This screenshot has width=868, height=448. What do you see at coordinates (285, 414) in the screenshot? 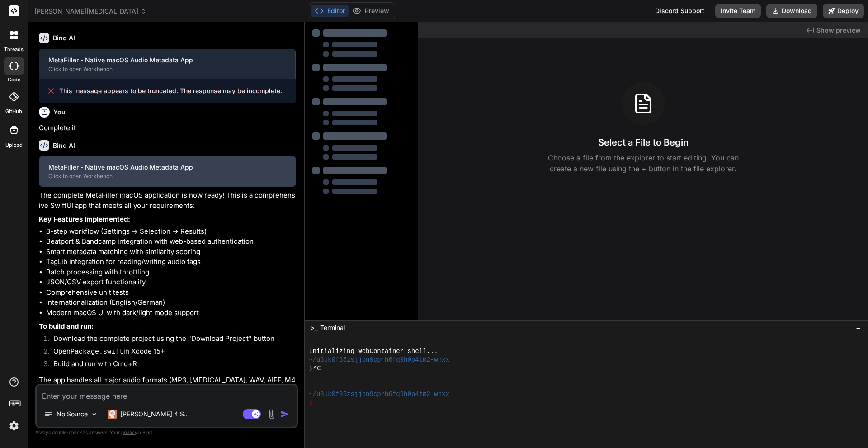
I see `img: icon` at bounding box center [285, 414].